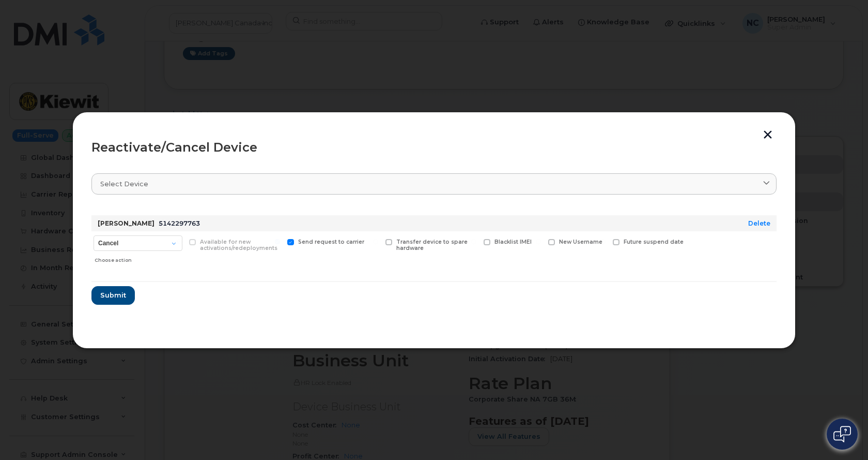 The height and width of the screenshot is (460, 868). I want to click on input: Available for new activations/redeployments, so click(180, 241).